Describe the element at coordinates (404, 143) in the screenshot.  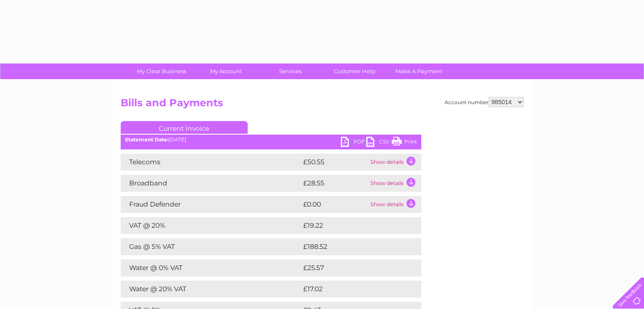
I see `a: Print` at that location.